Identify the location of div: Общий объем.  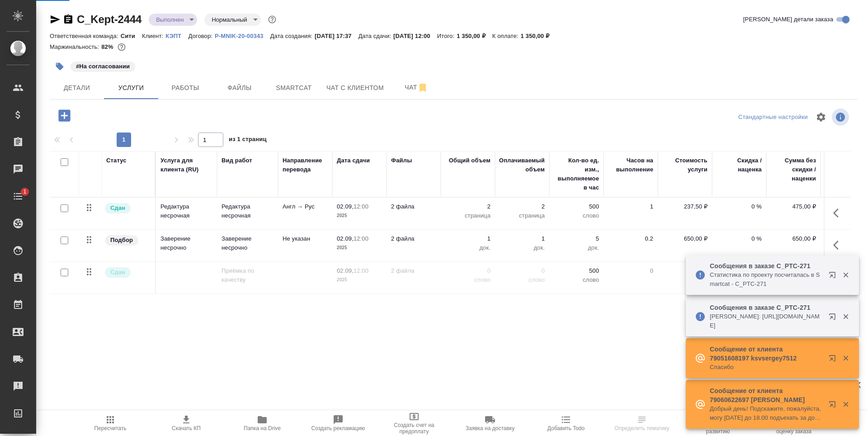
(469, 161).